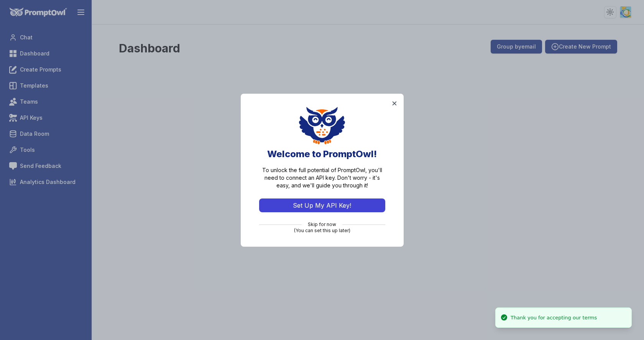  What do you see at coordinates (322, 231) in the screenshot?
I see `p: (You can set this up later)` at bounding box center [322, 231].